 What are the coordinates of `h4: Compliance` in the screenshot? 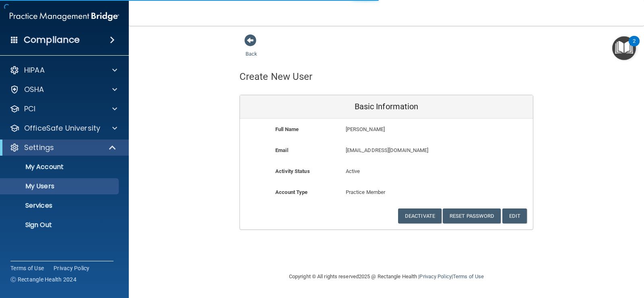 It's located at (52, 40).